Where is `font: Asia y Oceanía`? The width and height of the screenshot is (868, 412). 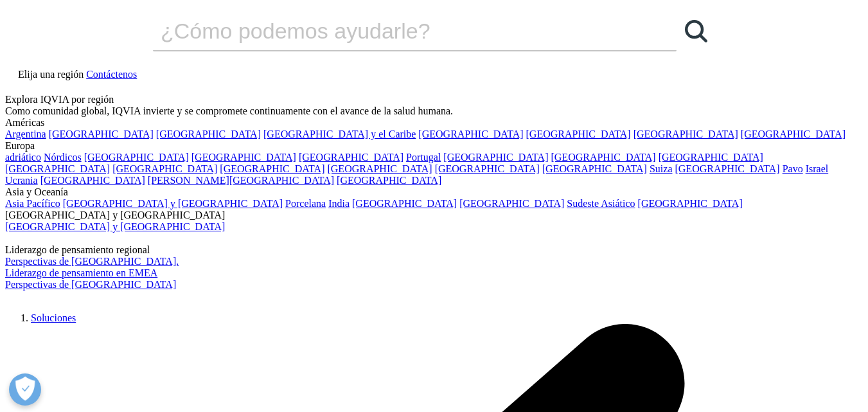 font: Asia y Oceanía is located at coordinates (36, 192).